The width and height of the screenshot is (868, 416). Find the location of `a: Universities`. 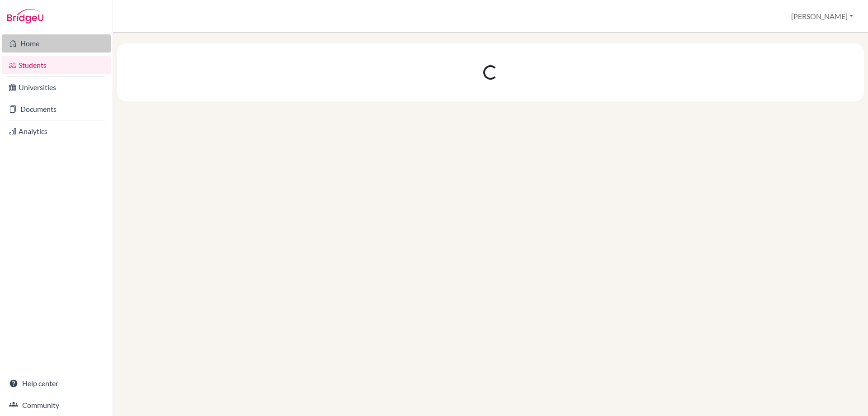

a: Universities is located at coordinates (56, 88).